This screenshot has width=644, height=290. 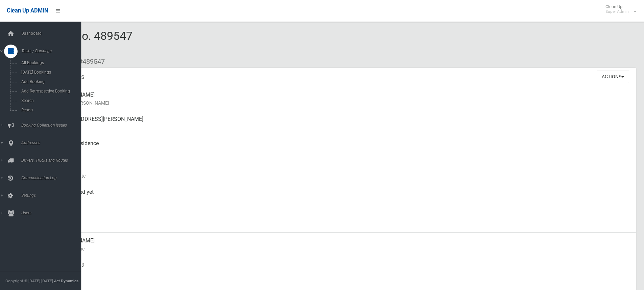 What do you see at coordinates (53, 161) in the screenshot?
I see `span: Drivers, Trucks and Routes` at bounding box center [53, 161].